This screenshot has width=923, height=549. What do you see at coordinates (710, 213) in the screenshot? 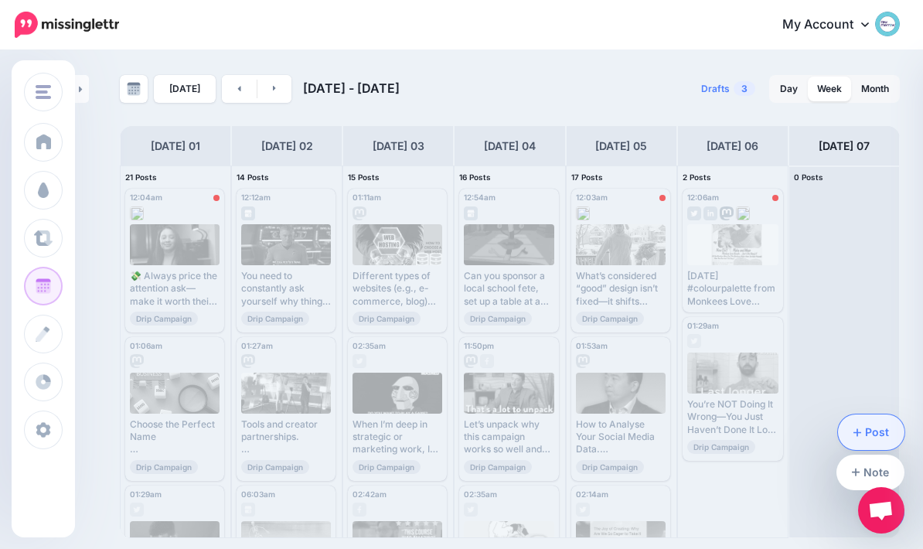
I see `img: linkedin-grey-square.png` at bounding box center [710, 213].